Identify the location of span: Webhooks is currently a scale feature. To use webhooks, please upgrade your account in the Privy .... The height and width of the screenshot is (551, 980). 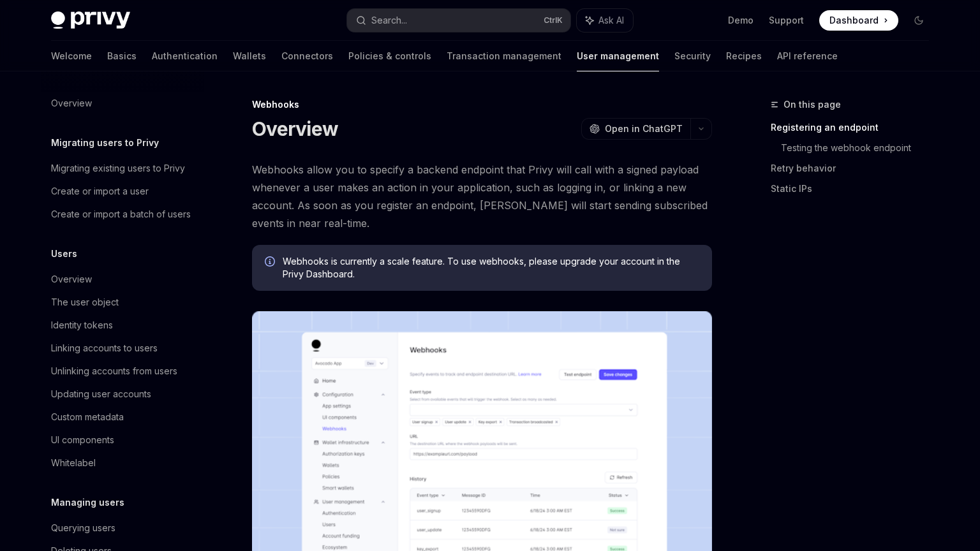
(491, 268).